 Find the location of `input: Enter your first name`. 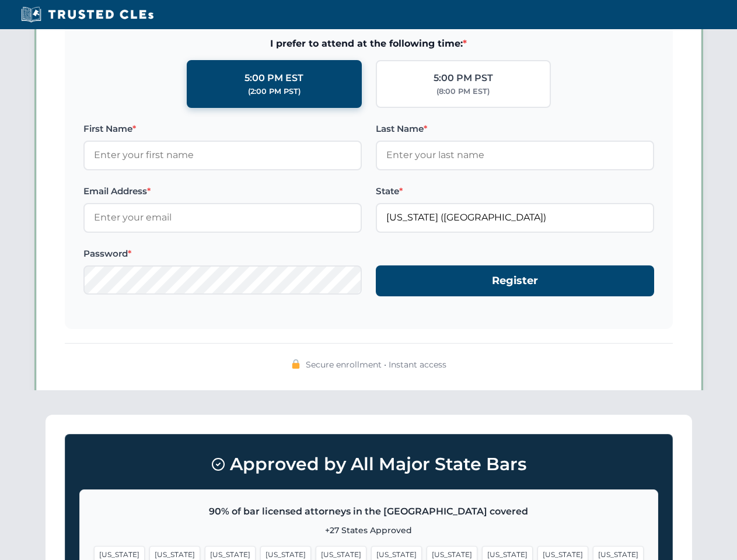

input: Enter your first name is located at coordinates (223, 155).